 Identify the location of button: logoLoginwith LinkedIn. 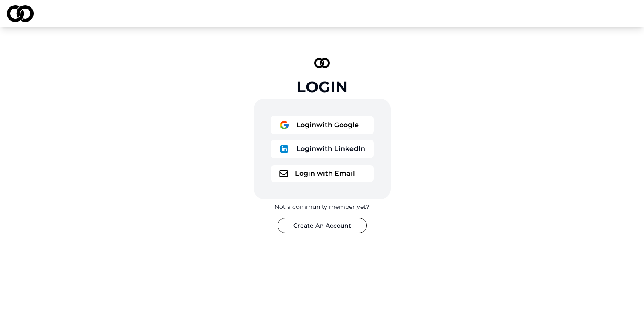
(322, 149).